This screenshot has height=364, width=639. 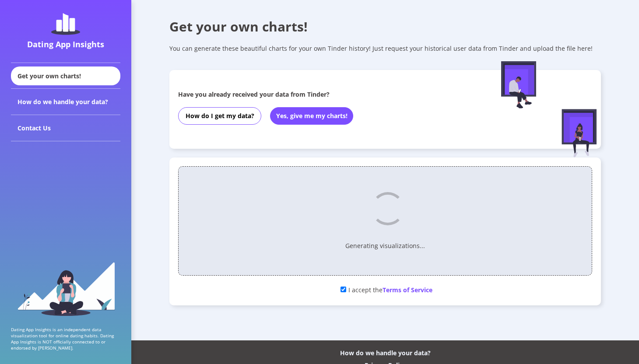 I want to click on p: Dating App Insights is an independent data visualization tool for online dating habits. Dating Ap..., so click(x=66, y=338).